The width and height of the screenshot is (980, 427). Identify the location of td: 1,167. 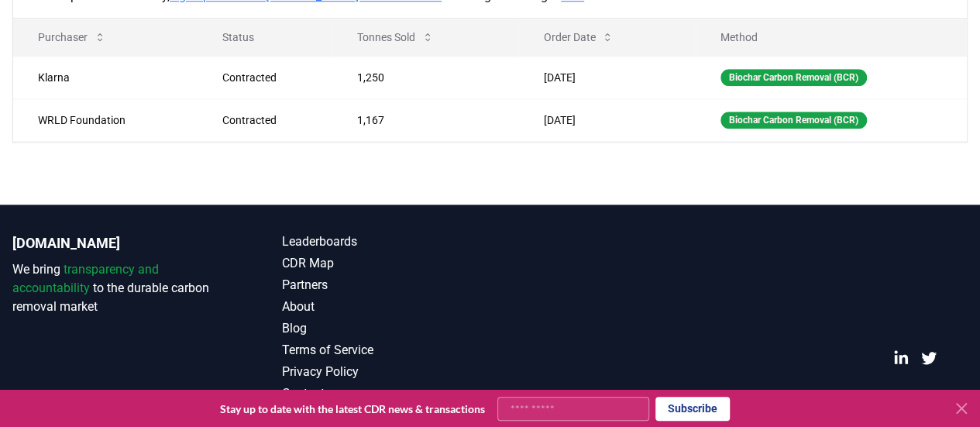
(425, 120).